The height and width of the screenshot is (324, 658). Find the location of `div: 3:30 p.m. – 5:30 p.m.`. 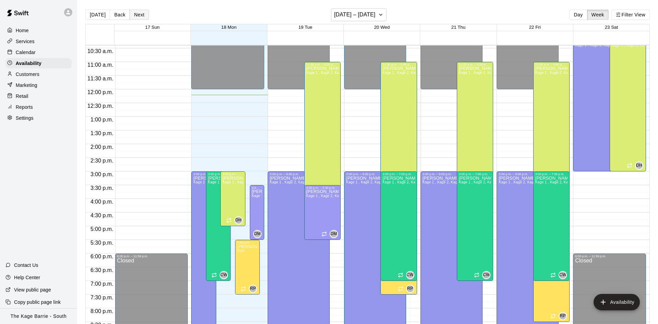

div: 3:30 p.m. – 5:30 p.m. is located at coordinates (322, 188).